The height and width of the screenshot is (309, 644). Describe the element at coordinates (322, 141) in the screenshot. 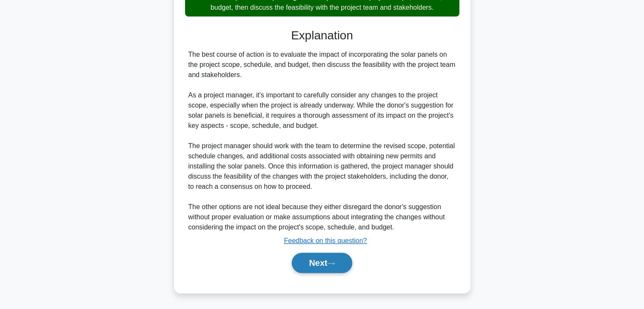

I see `div: The best course of action is to evaluate the impact of incorporating the solar panels on the proj...` at that location.